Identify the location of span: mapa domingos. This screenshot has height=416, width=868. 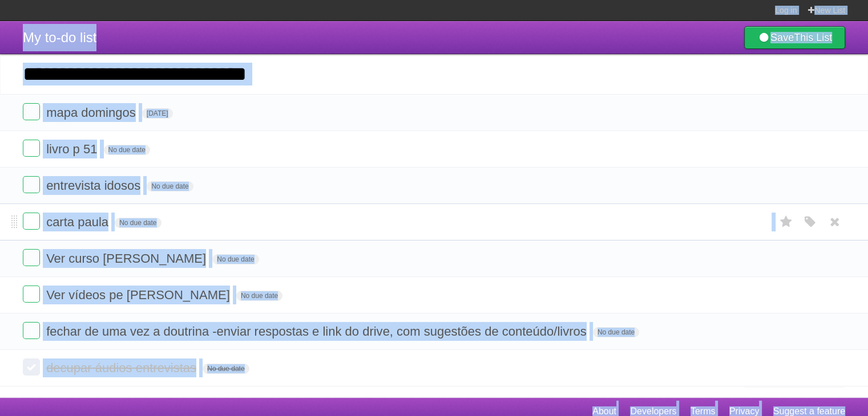
(93, 112).